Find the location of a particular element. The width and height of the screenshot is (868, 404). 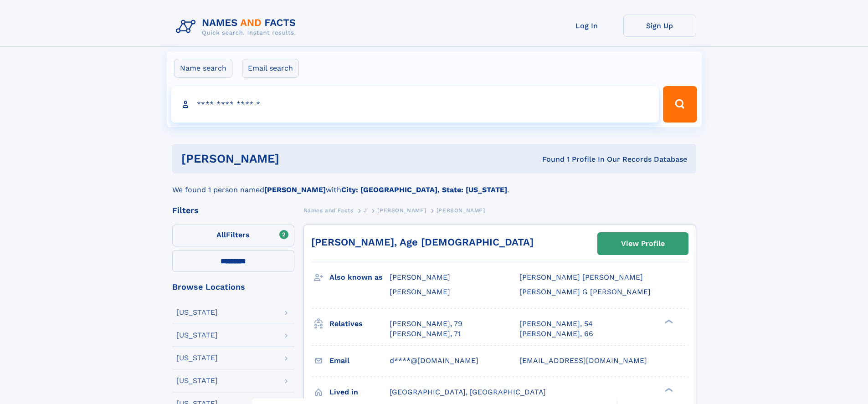

div: Browse Locations is located at coordinates (233, 287).